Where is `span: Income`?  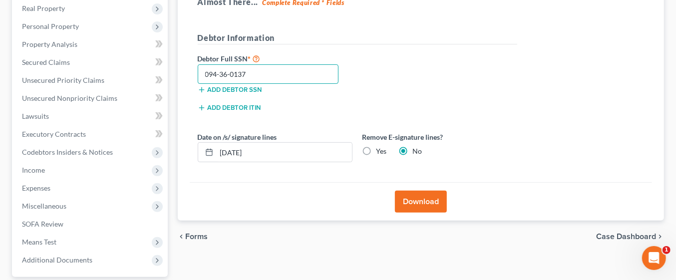
span: Income is located at coordinates (33, 170).